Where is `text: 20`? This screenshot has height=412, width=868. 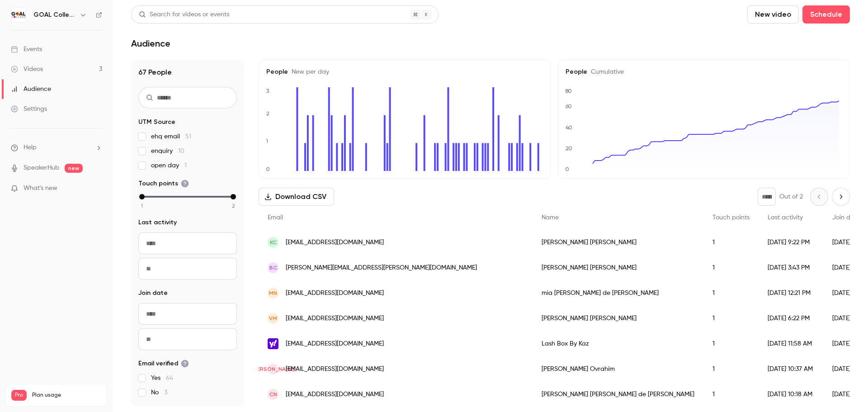
text: 20 is located at coordinates (569, 149).